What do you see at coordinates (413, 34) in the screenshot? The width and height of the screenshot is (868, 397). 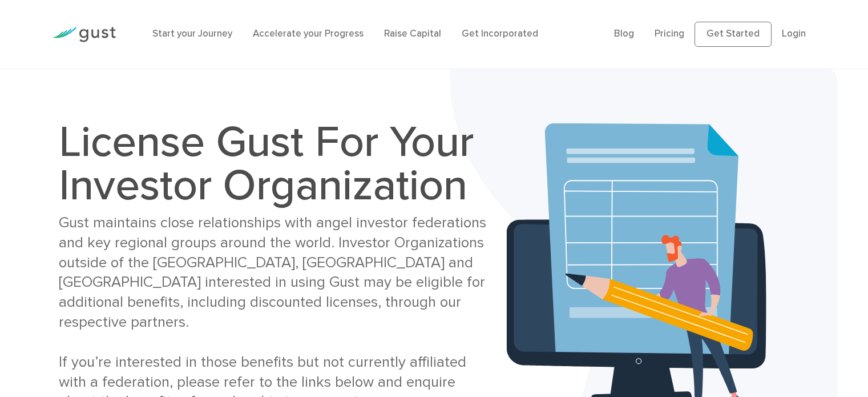 I see `a: Raise Capital` at bounding box center [413, 34].